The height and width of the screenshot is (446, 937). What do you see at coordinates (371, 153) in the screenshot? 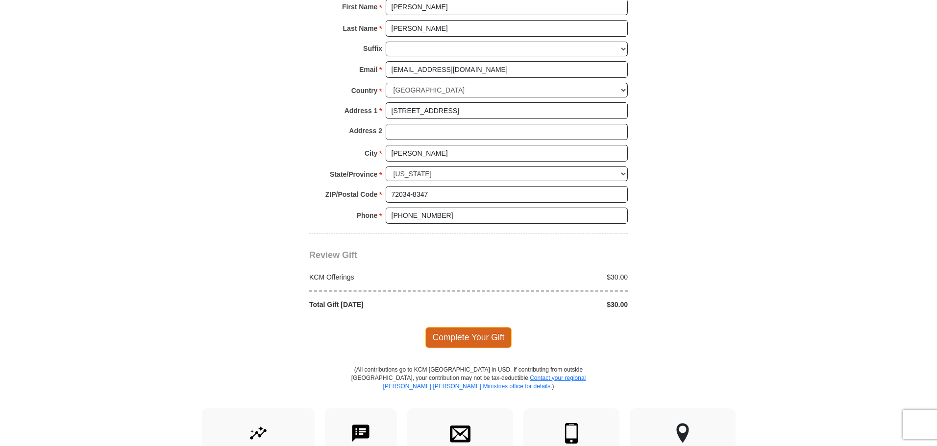
I see `strong: City` at bounding box center [371, 153].